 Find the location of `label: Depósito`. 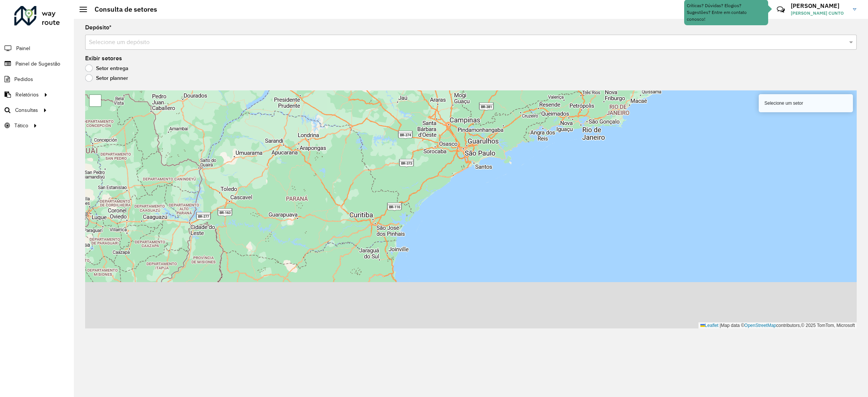

label: Depósito is located at coordinates (98, 28).